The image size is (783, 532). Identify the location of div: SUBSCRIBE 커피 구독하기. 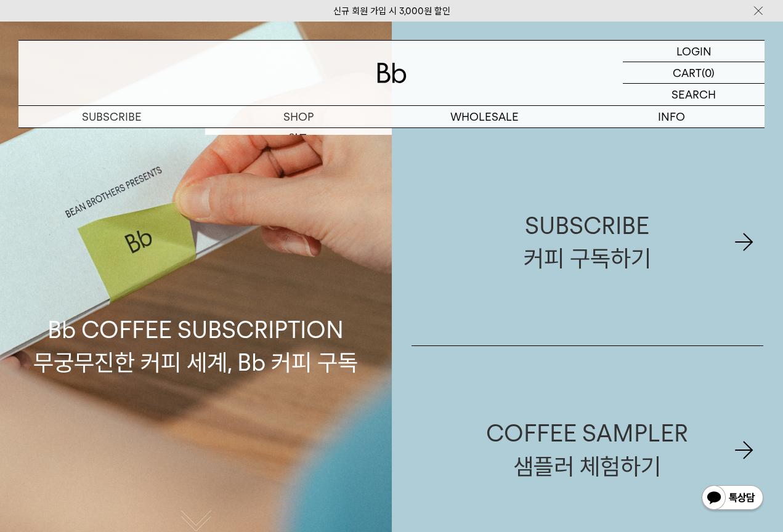
(587, 242).